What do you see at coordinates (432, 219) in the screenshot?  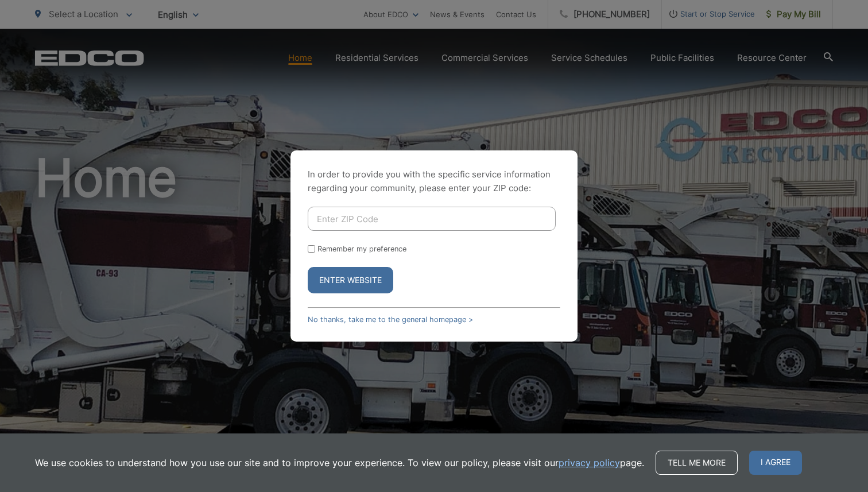 I see `input: Enter ZIP Code` at bounding box center [432, 219].